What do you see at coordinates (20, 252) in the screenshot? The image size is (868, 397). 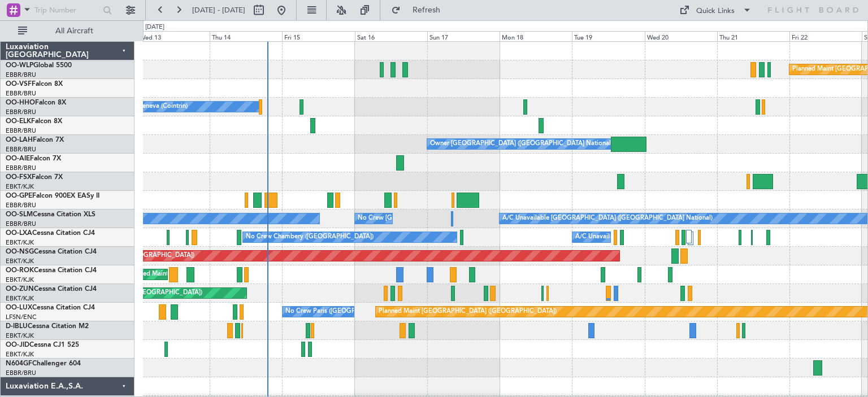 I see `span: OO-NSG` at bounding box center [20, 252].